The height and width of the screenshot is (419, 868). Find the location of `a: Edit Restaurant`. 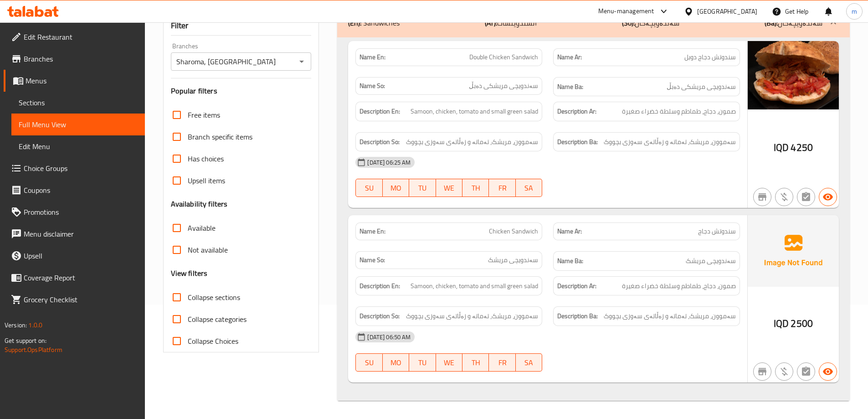

a: Edit Restaurant is located at coordinates (74, 37).